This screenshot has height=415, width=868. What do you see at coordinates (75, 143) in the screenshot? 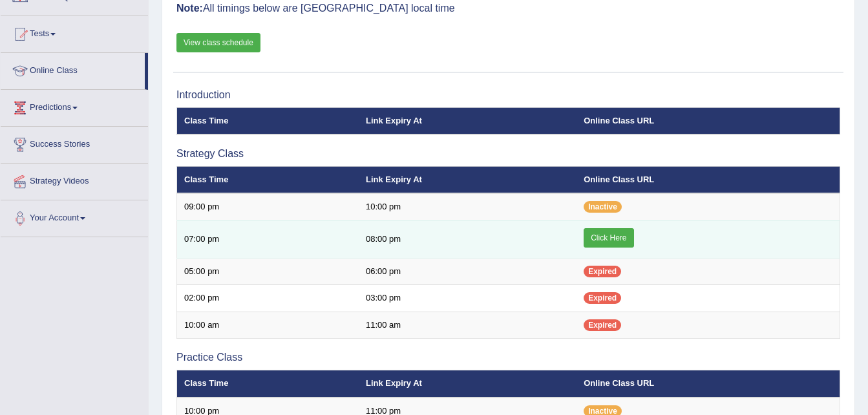
I see `a: Success Stories` at bounding box center [75, 143].